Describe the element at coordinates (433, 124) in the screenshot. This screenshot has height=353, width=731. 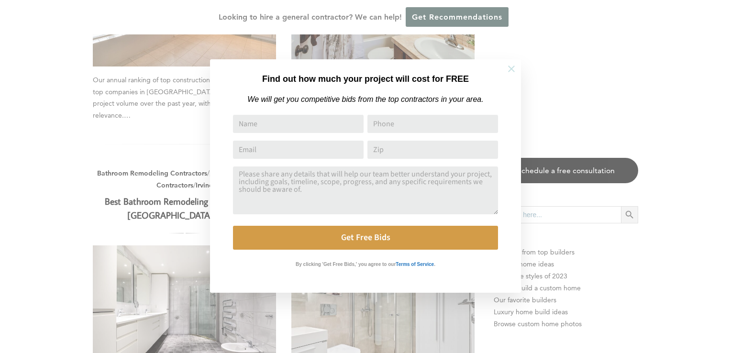
I see `input: Phone` at that location.